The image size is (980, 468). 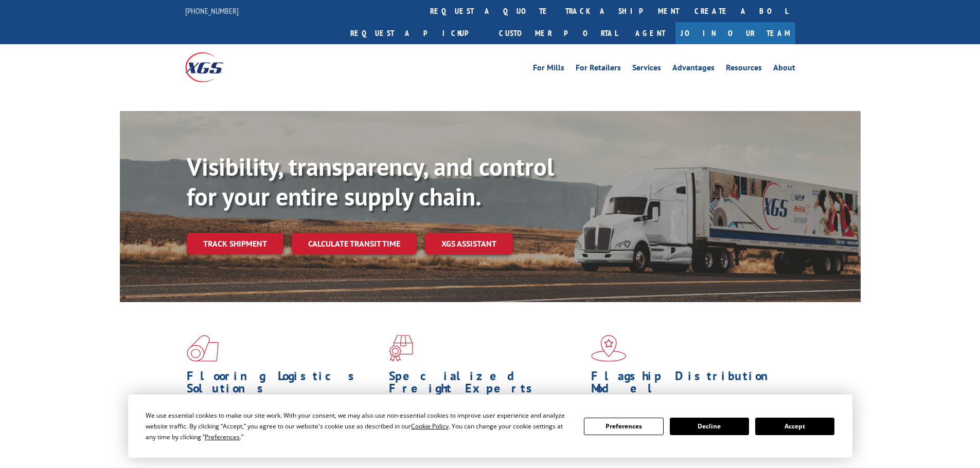 I want to click on a: For Retailers, so click(x=598, y=69).